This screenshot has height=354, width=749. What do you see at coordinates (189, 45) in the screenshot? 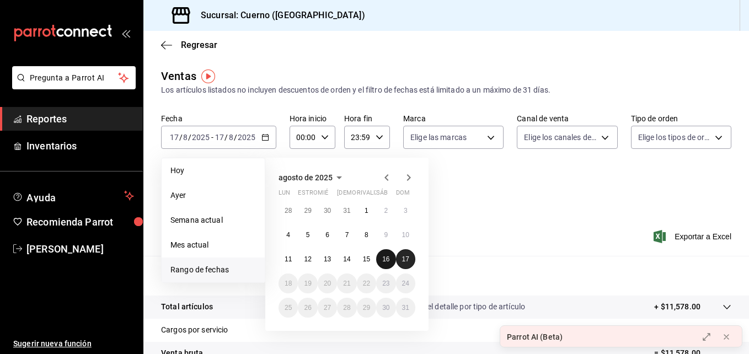
I see `button: Regresar` at bounding box center [189, 45].